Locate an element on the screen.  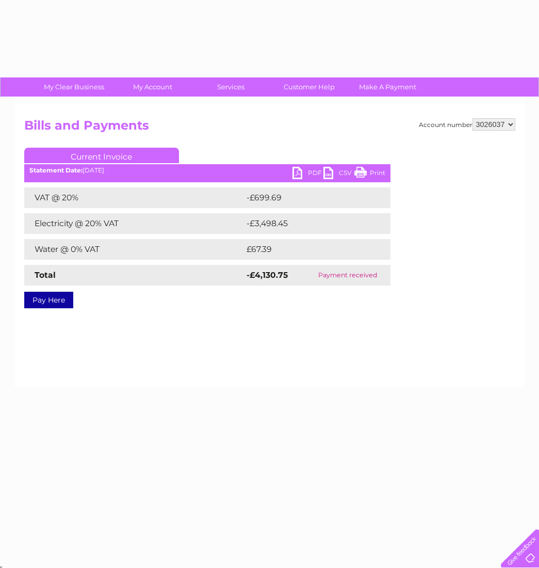
a: Customer Help is located at coordinates (309, 87).